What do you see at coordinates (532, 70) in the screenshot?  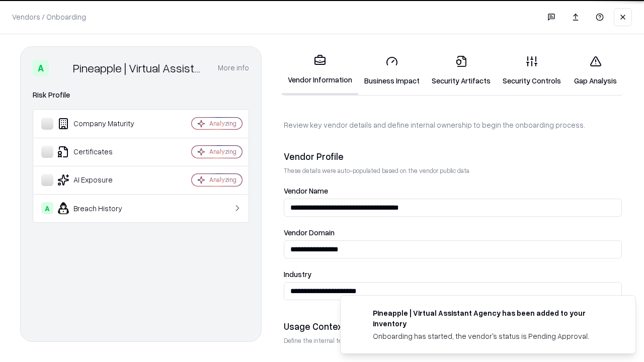 I see `a: Security Controls` at bounding box center [532, 70].